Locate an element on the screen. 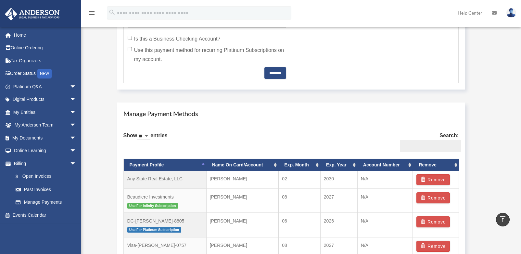  th: Exp. Month: activate to sort column ascending is located at coordinates (299, 165).